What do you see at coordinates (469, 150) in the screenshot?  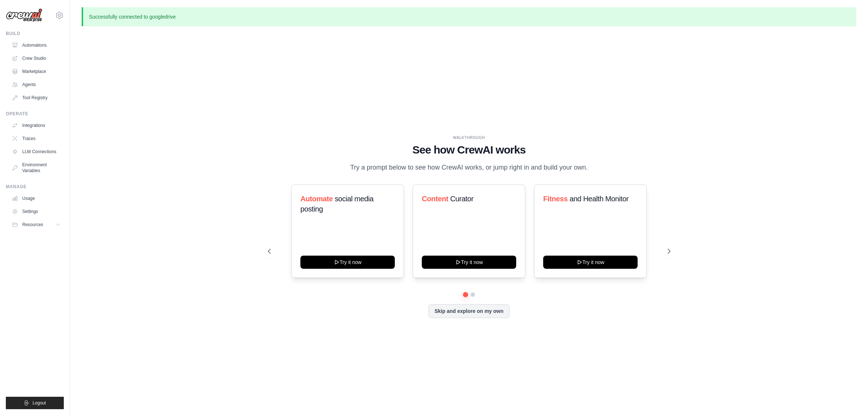 I see `h1: See how CrewAI works` at bounding box center [469, 150].